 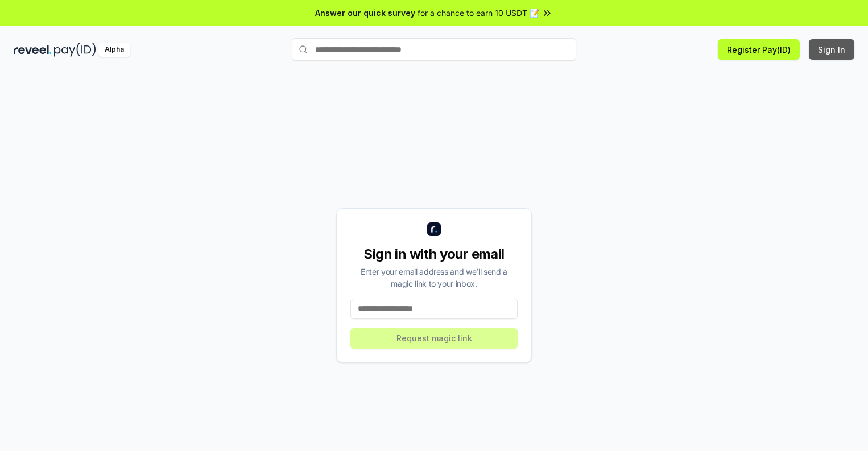 What do you see at coordinates (114, 49) in the screenshot?
I see `div: Alpha` at bounding box center [114, 49].